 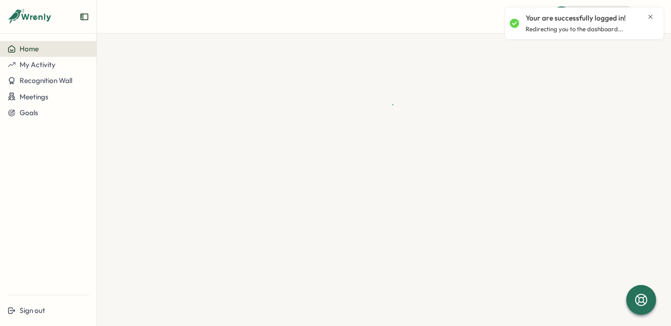 What do you see at coordinates (29, 112) in the screenshot?
I see `span: Goals` at bounding box center [29, 112].